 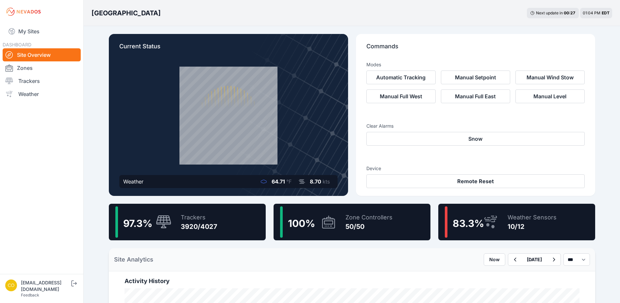 I want to click on span: DASHBOARD, so click(x=17, y=44).